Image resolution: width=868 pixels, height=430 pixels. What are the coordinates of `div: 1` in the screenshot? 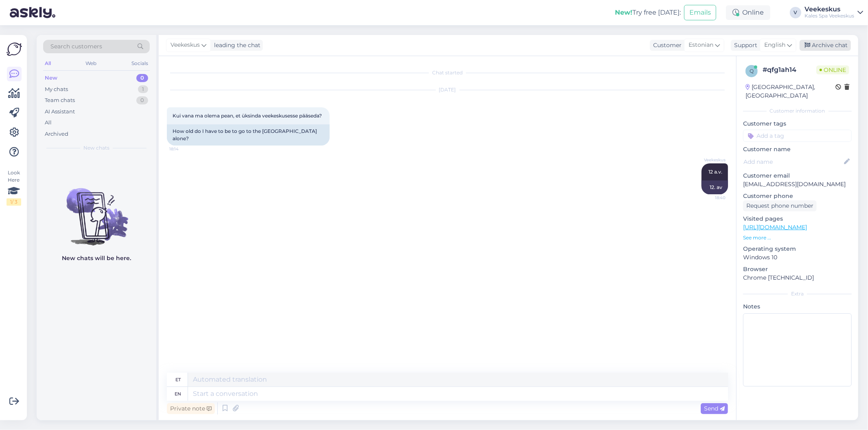 It's located at (143, 89).